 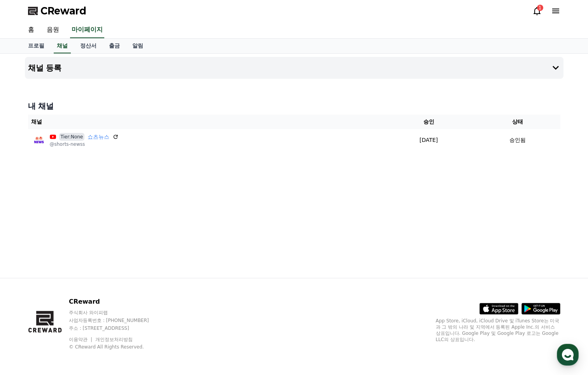 What do you see at coordinates (114, 46) in the screenshot?
I see `a: 출금` at bounding box center [114, 46].